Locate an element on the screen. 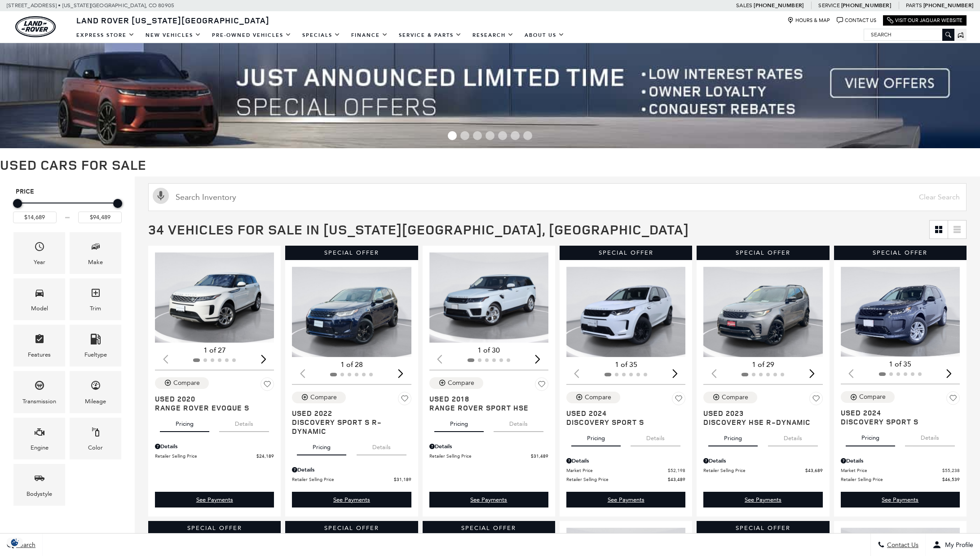 The height and width of the screenshot is (556, 980). div: Features is located at coordinates (39, 355).